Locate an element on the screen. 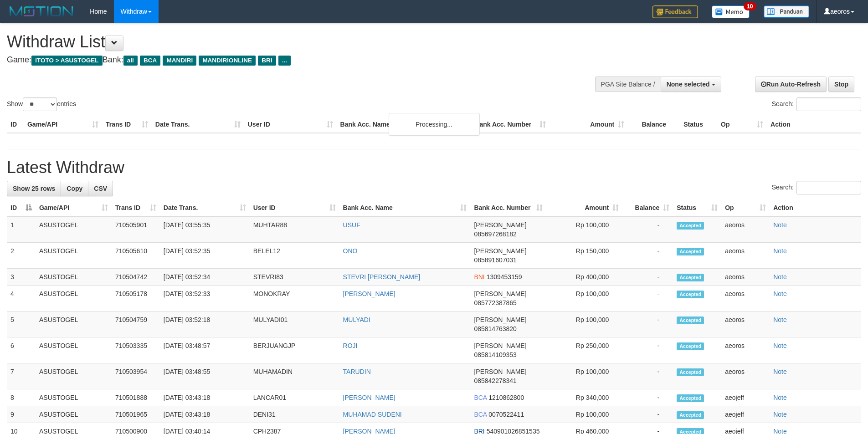 Image resolution: width=868 pixels, height=434 pixels. th: User ID: activate to sort column ascending is located at coordinates (294, 207).